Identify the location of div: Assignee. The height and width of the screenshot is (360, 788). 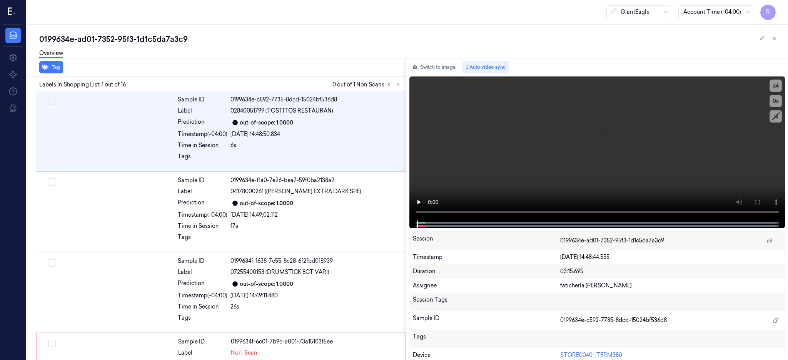
(486, 286).